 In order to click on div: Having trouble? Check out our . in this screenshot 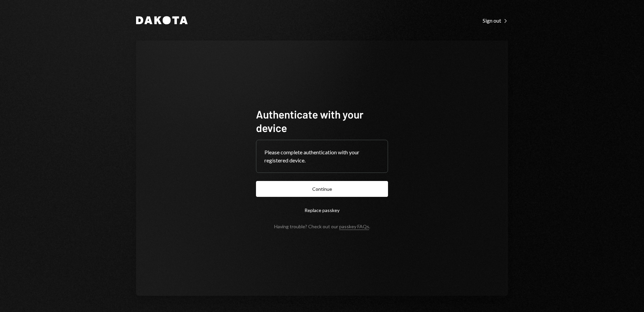, I will do `click(322, 226)`.